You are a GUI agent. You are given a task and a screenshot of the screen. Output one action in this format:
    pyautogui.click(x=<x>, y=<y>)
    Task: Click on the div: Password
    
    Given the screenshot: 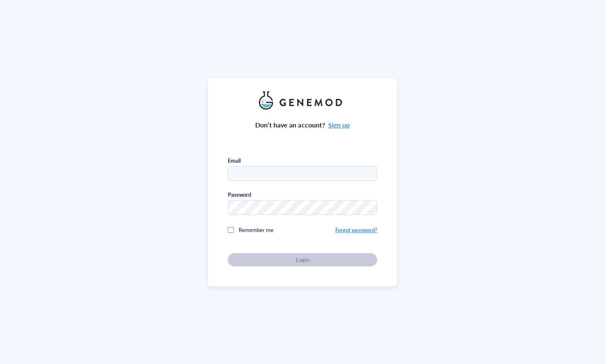 What is the action you would take?
    pyautogui.click(x=239, y=195)
    